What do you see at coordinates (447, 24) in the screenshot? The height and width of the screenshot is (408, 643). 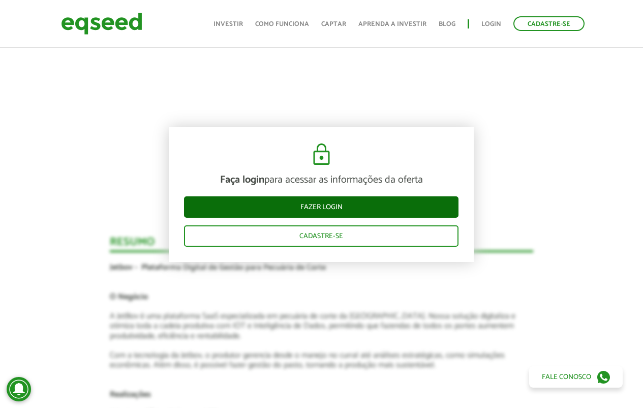 I see `a: Blog` at bounding box center [447, 24].